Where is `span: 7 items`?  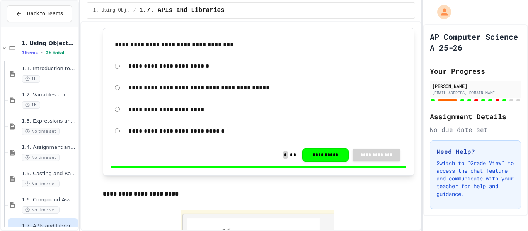
span: 7 items is located at coordinates (30, 53).